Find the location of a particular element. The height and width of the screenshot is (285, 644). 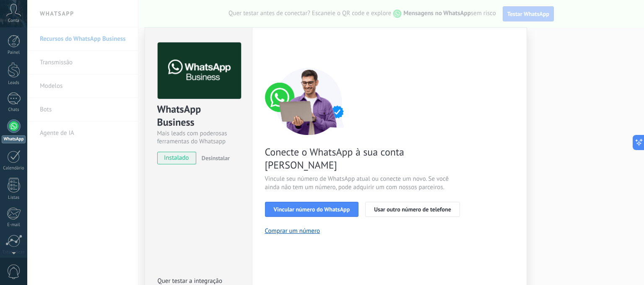

button: Vincular número do WhatsApp is located at coordinates (312, 209).